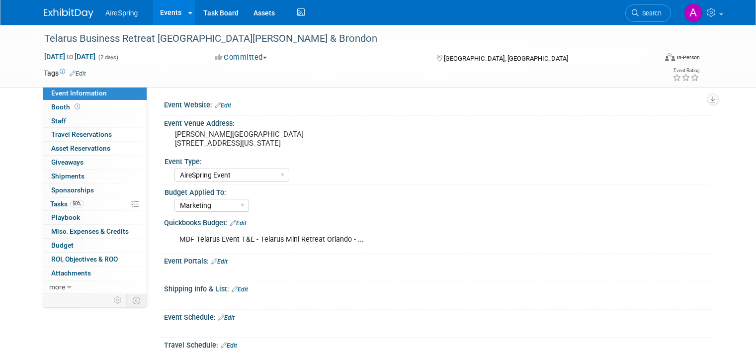 This screenshot has height=363, width=756. Describe the element at coordinates (438, 316) in the screenshot. I see `div: Event Schedule:` at that location.